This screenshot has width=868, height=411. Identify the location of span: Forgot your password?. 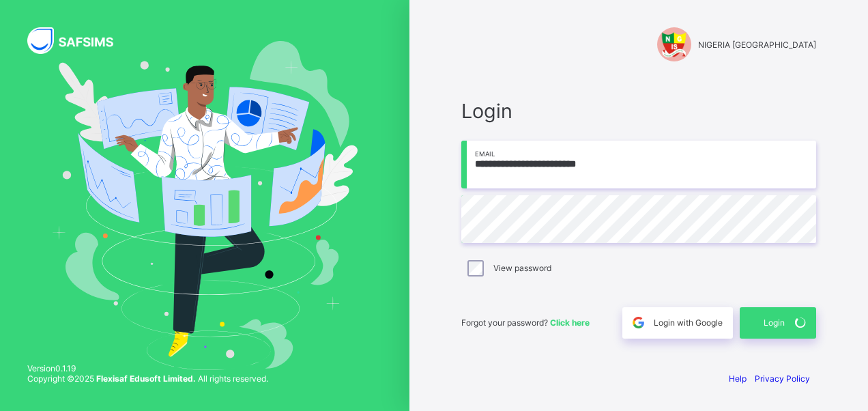
(526, 323).